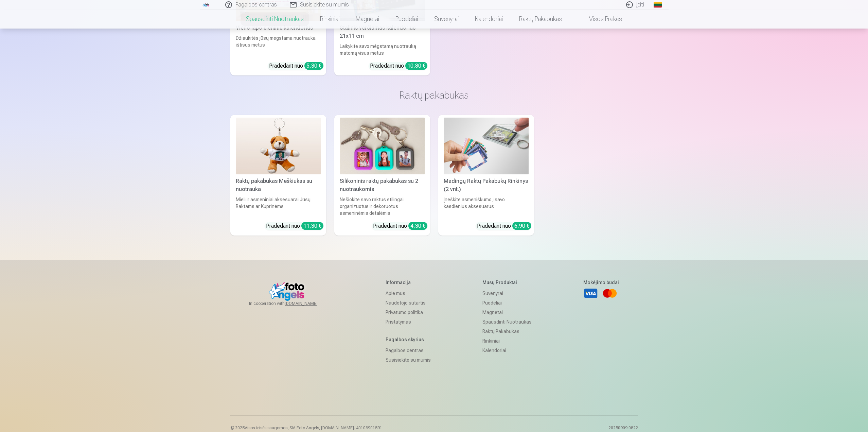 The width and height of the screenshot is (868, 432). I want to click on div: Mieli ir asmeniniai aksesuarai Jūsų Raktams ar Kuprinėms, so click(279, 206).